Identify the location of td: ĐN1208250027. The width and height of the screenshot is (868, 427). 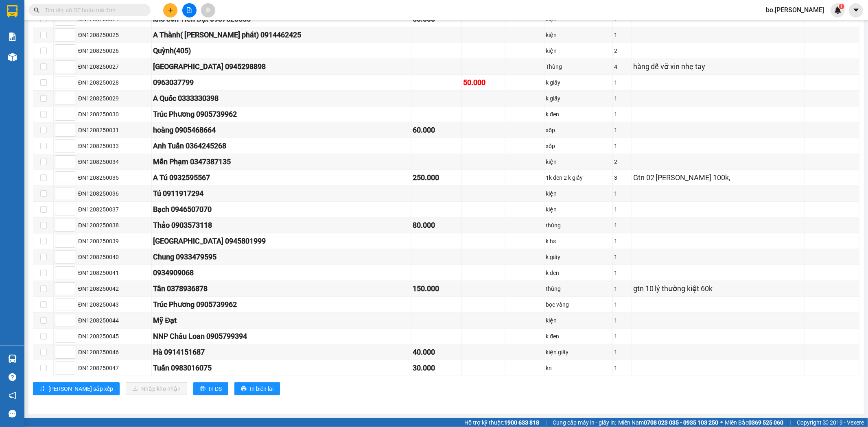
(115, 67).